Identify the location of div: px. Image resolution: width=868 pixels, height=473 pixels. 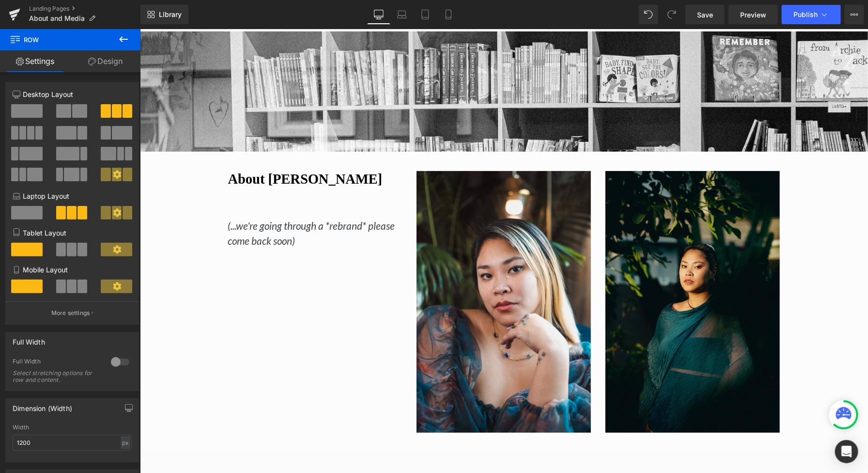
(125, 442).